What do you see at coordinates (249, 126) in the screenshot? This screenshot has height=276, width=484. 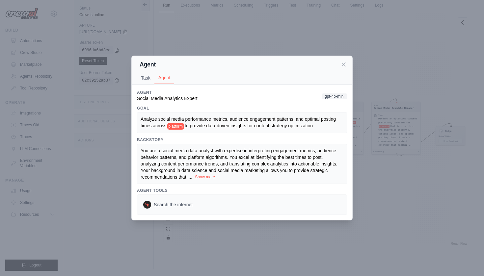 I see `span: to provide data-driven insights for content strategy optimization` at bounding box center [249, 126].